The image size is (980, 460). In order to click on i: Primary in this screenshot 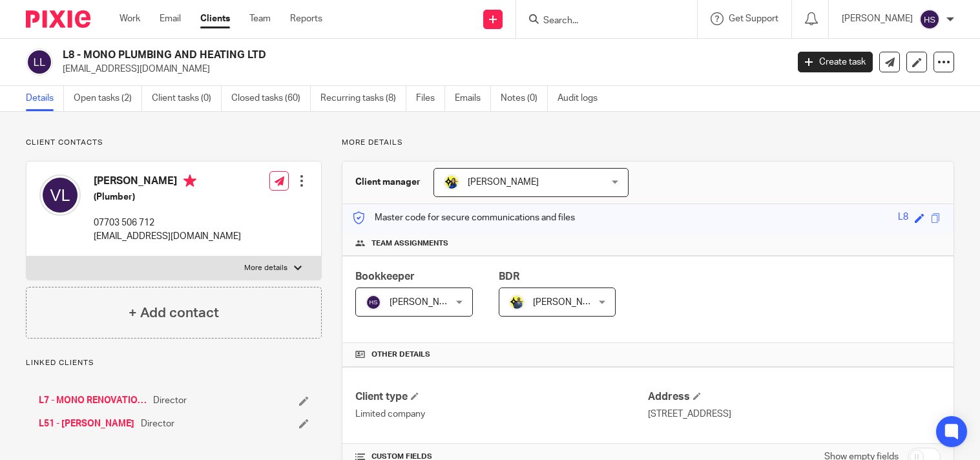, I will do `click(190, 181)`.